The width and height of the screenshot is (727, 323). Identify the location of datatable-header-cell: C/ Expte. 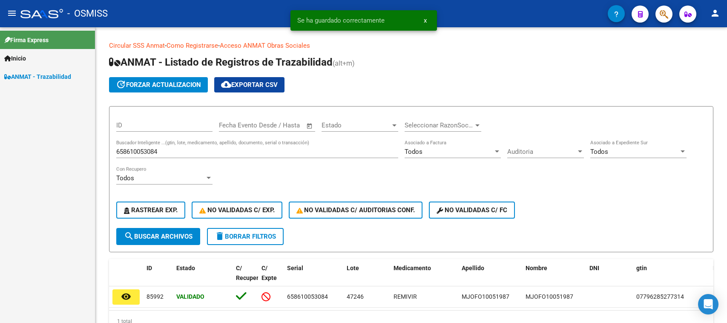
(271, 278).